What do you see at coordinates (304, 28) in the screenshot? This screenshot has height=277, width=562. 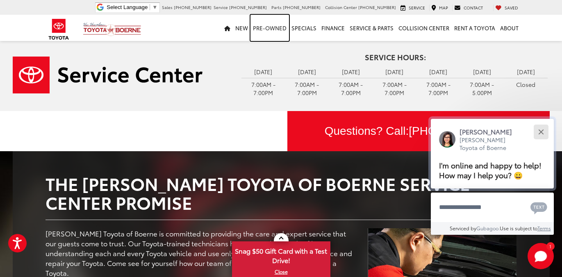 I see `a: Specials` at bounding box center [304, 28].